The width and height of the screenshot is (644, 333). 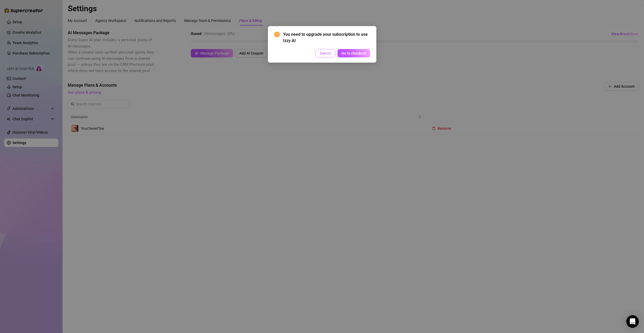 What do you see at coordinates (354, 53) in the screenshot?
I see `button: Go to checkout` at bounding box center [354, 53].